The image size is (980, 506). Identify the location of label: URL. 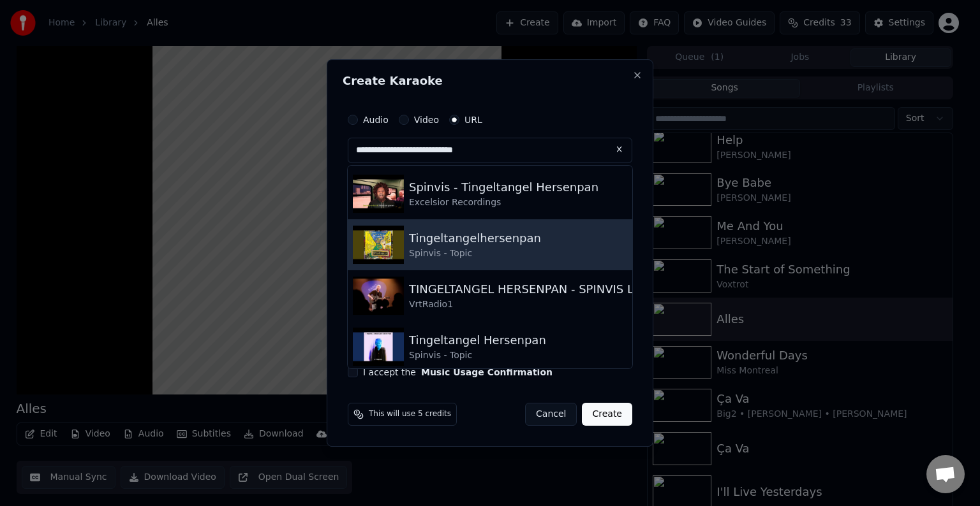
(474, 120).